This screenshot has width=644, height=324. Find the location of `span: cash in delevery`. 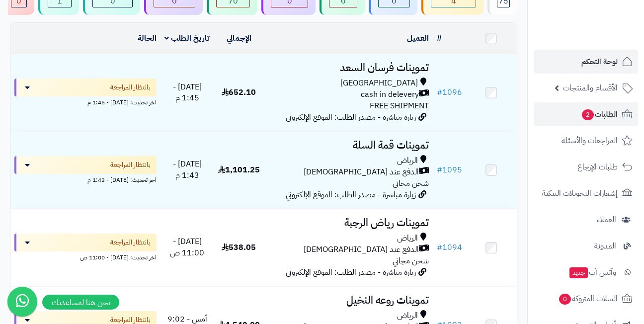

span: cash in delevery is located at coordinates (390, 94).